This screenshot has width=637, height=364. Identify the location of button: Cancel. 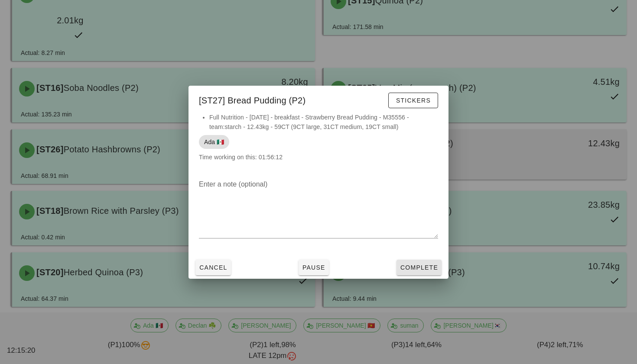
(213, 268).